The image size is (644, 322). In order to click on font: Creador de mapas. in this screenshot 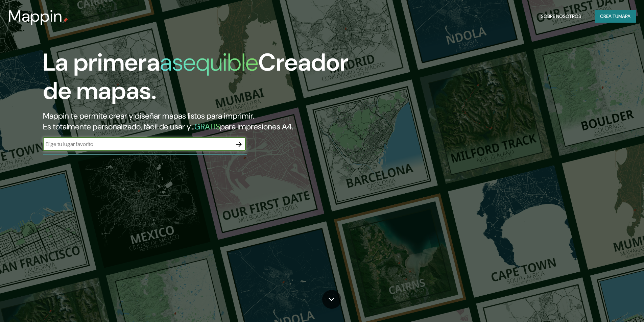, I will do `click(195, 76)`.